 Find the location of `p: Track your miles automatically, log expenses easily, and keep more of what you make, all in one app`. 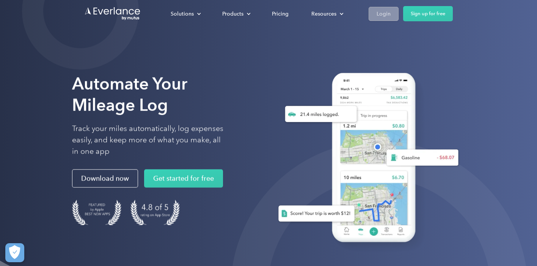

p: Track your miles automatically, log expenses easily, and keep more of what you make, all in one app is located at coordinates (148, 140).